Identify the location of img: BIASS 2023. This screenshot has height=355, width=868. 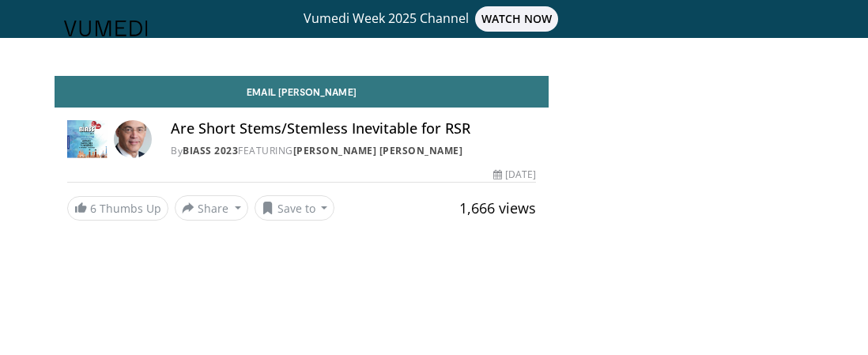
(87, 139).